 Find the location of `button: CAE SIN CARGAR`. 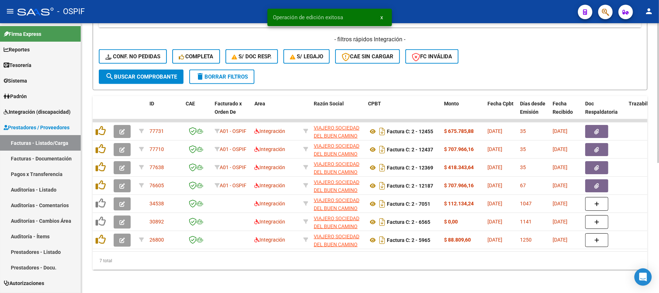

button: CAE SIN CARGAR is located at coordinates (367, 56).